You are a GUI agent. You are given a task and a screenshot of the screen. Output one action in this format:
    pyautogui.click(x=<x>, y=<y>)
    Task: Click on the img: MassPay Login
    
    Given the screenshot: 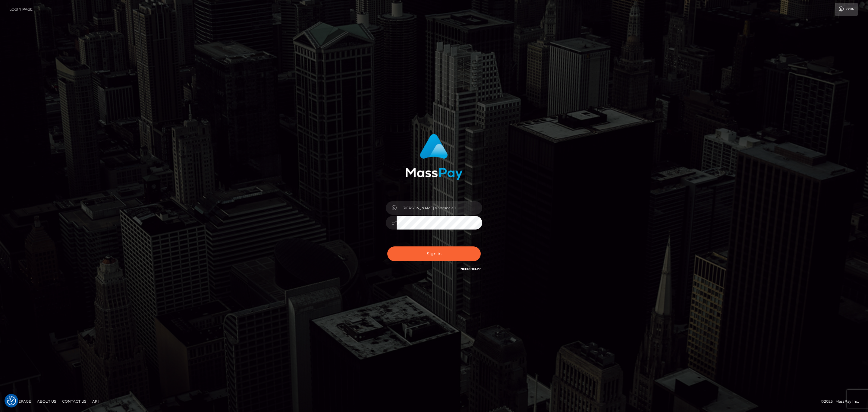 What is the action you would take?
    pyautogui.click(x=434, y=157)
    